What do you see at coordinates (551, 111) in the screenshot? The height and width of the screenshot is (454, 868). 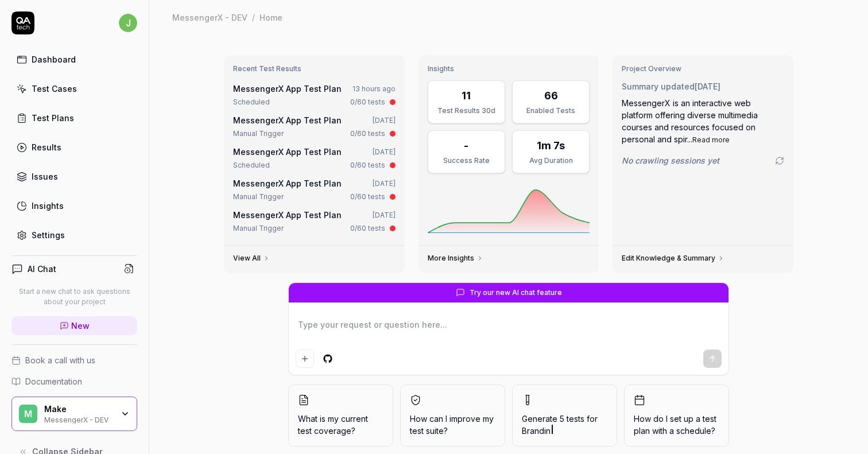 I see `div: Enabled Tests` at bounding box center [551, 111].